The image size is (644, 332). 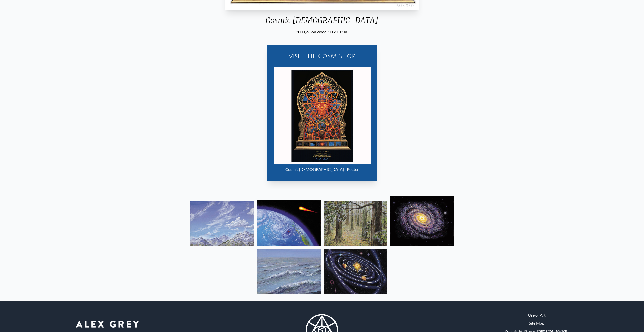 I want to click on img: Earth Consciousness, so click(x=288, y=223).